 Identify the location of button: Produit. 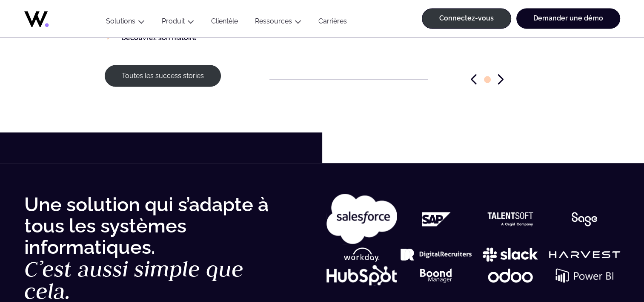
(178, 22).